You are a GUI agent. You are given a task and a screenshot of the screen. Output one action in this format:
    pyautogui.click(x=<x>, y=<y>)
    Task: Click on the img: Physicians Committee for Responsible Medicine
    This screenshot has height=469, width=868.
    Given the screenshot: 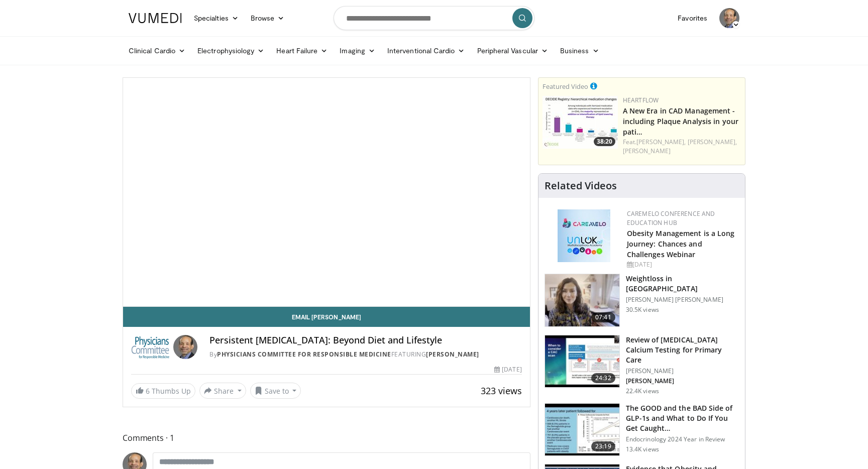 What is the action you would take?
    pyautogui.click(x=150, y=347)
    